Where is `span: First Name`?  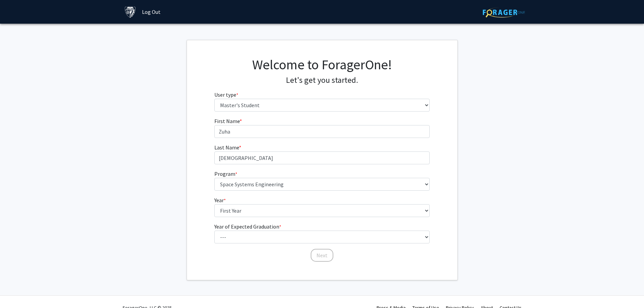 span: First Name is located at coordinates (227, 121).